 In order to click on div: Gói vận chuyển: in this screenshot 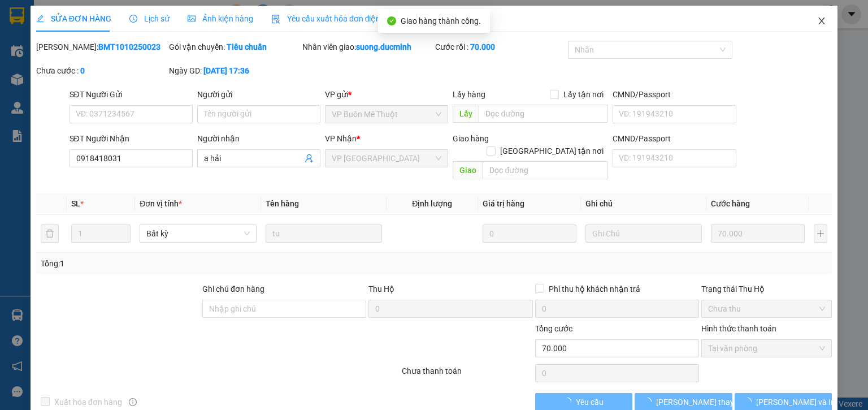, I will do `click(234, 47)`.